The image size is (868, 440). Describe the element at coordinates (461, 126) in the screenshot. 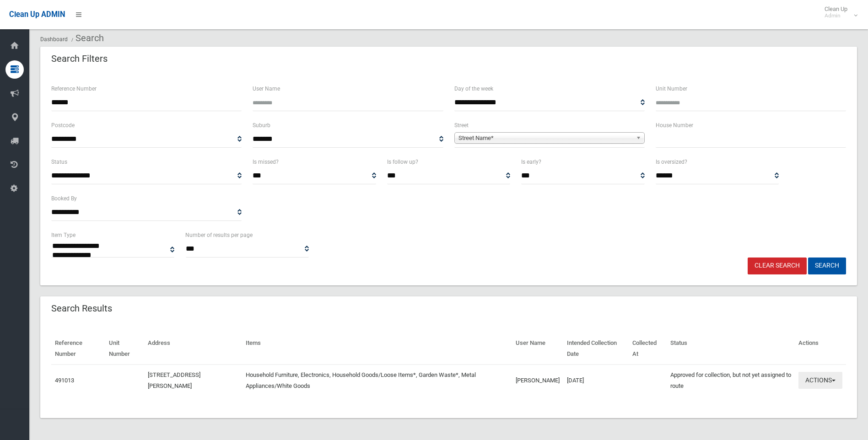

I see `label: Street` at that location.